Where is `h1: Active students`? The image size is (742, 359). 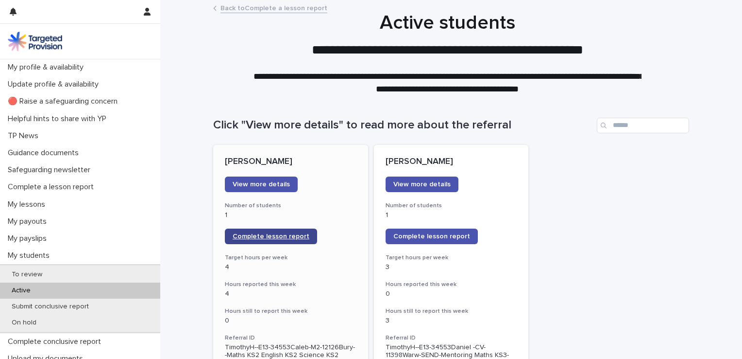 h1: Active students is located at coordinates (447, 23).